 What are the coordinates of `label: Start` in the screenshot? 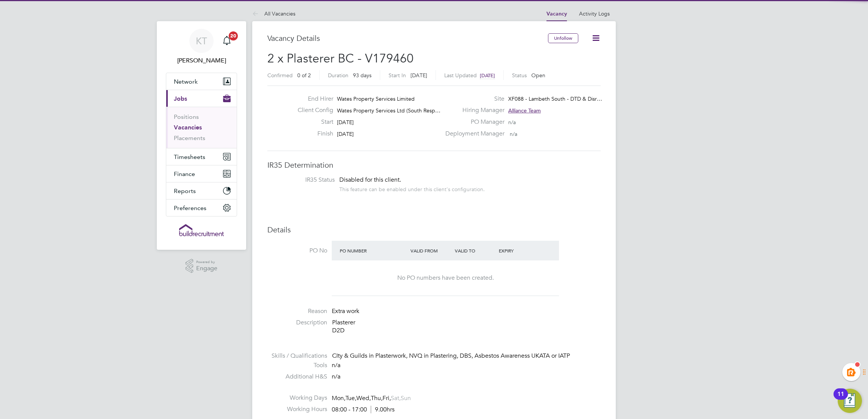 It's located at (312, 122).